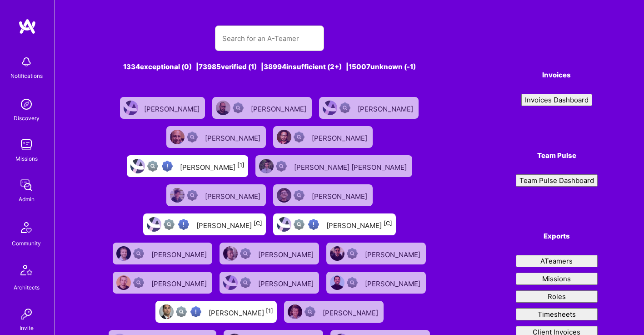 Image resolution: width=644 pixels, height=335 pixels. What do you see at coordinates (26, 104) in the screenshot?
I see `img: discovery` at bounding box center [26, 104].